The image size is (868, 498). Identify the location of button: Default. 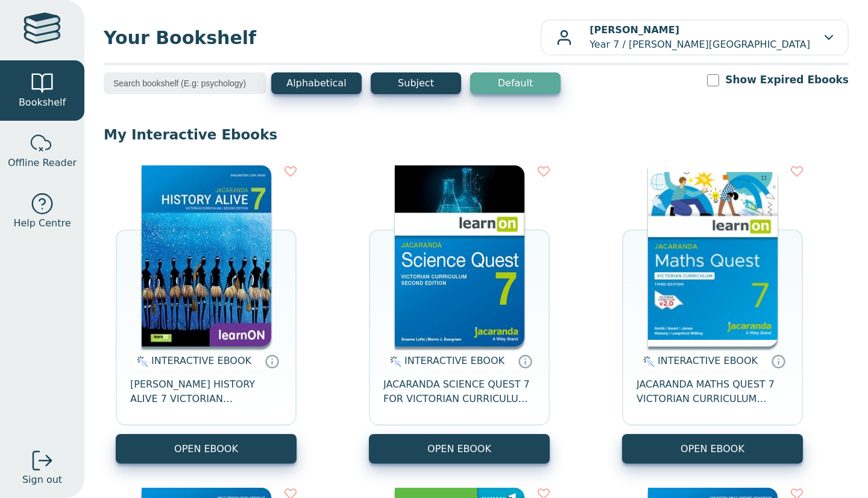
(516, 83).